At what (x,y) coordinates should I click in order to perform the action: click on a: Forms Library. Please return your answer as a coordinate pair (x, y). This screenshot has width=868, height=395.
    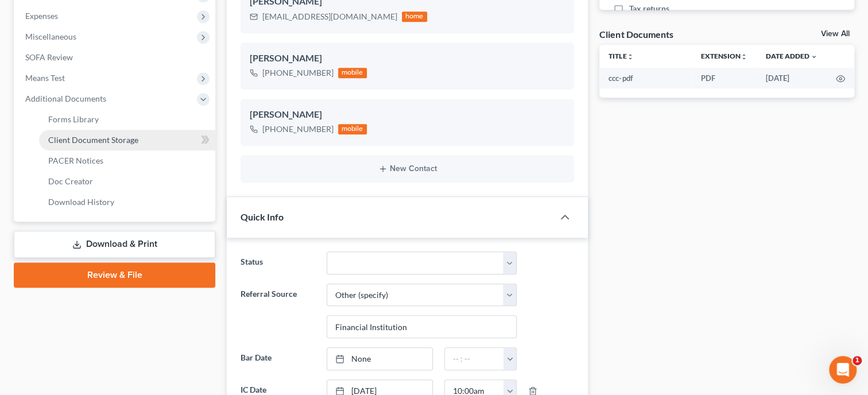
    Looking at the image, I should click on (127, 119).